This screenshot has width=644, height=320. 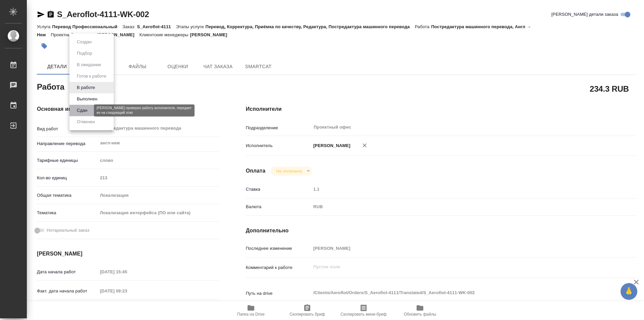 What do you see at coordinates (87, 99) in the screenshot?
I see `button: Выполнен` at bounding box center [87, 99].